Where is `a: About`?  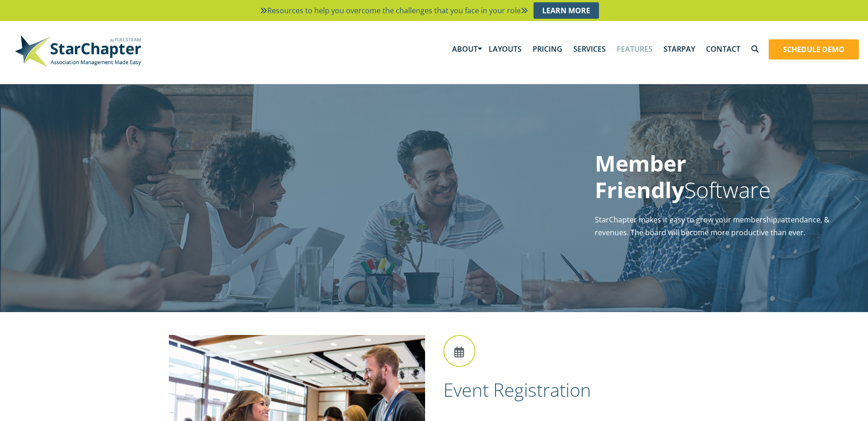
a: About is located at coordinates (465, 49).